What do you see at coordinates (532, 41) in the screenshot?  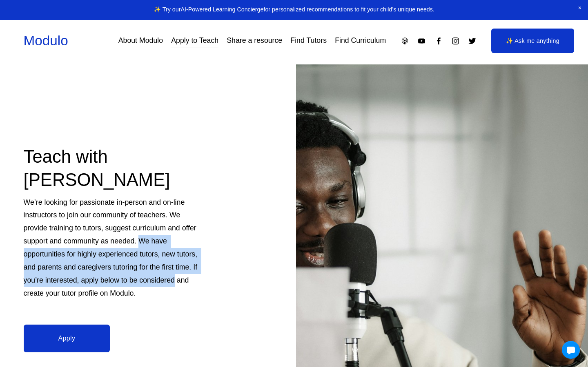 I see `a: ✨ Ask me anything` at bounding box center [532, 41].